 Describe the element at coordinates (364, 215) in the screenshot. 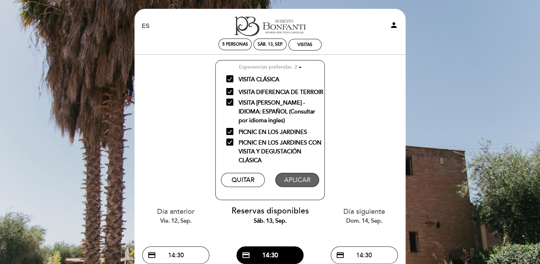

I see `div: Día siguiente` at that location.